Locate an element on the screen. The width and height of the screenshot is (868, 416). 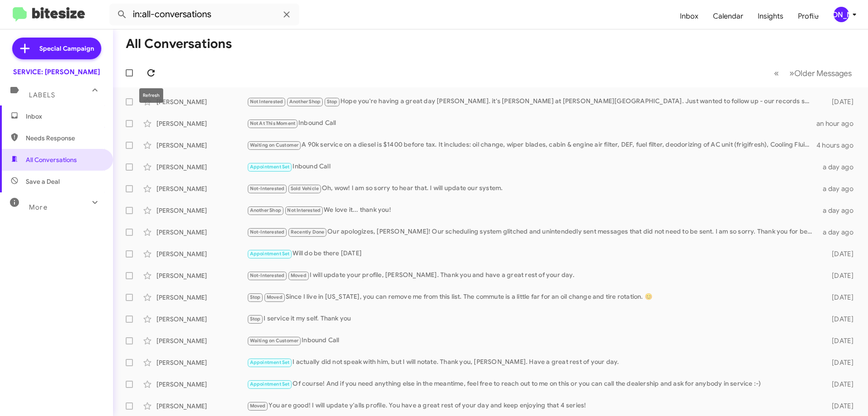
span: Older Messages is located at coordinates (823, 73).